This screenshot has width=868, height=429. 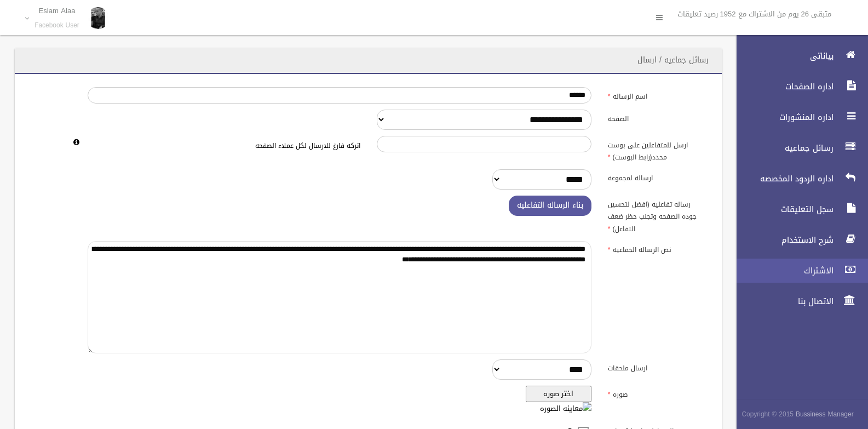 I want to click on span: اداره الردود المخصصه, so click(x=782, y=179).